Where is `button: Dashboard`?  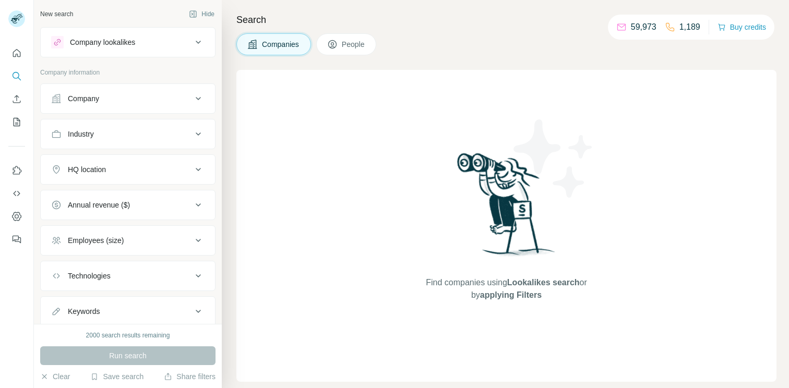 button: Dashboard is located at coordinates (17, 216).